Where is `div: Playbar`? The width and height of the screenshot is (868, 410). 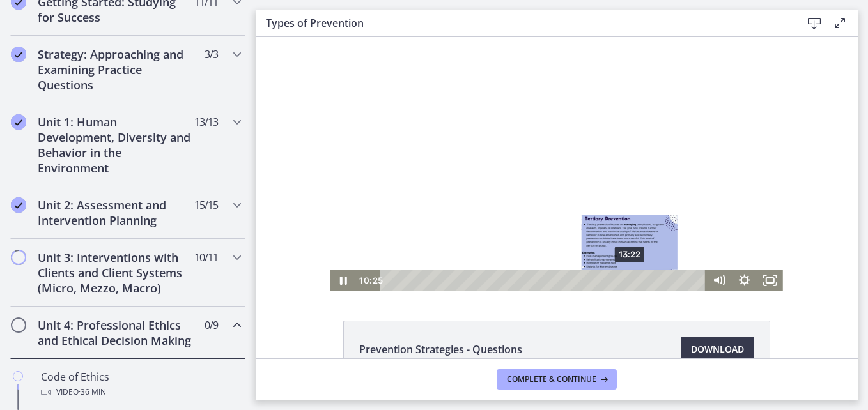
div: Playbar is located at coordinates (289, 243).